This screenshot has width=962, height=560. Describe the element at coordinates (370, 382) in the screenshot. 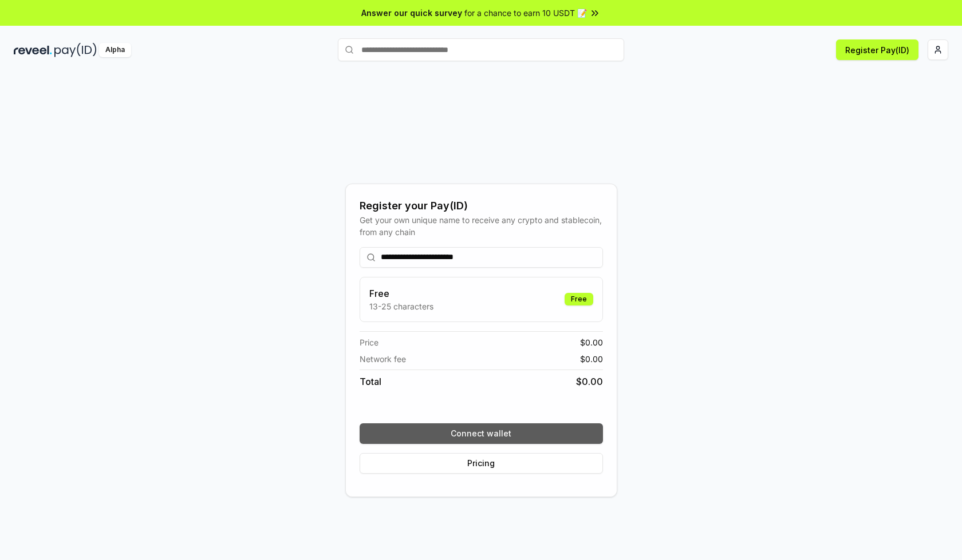

I see `span: Total` at that location.